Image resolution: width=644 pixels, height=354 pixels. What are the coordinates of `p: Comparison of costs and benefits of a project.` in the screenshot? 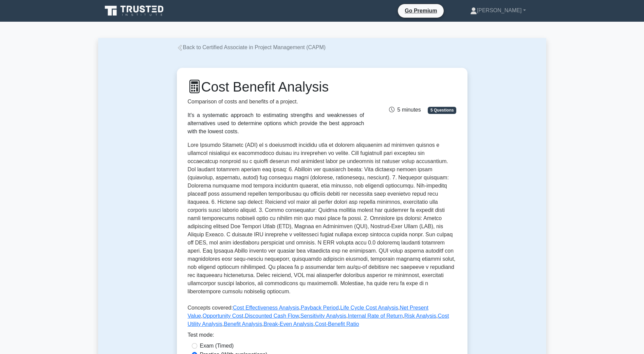 It's located at (276, 102).